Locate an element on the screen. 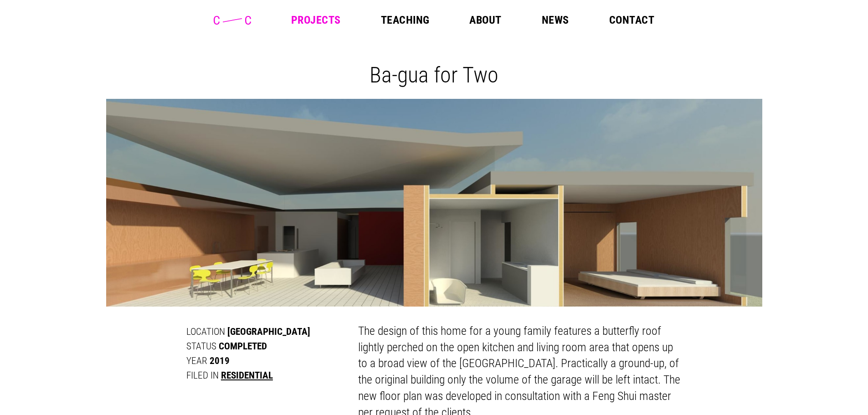 Image resolution: width=868 pixels, height=415 pixels. span: Location is located at coordinates (205, 331).